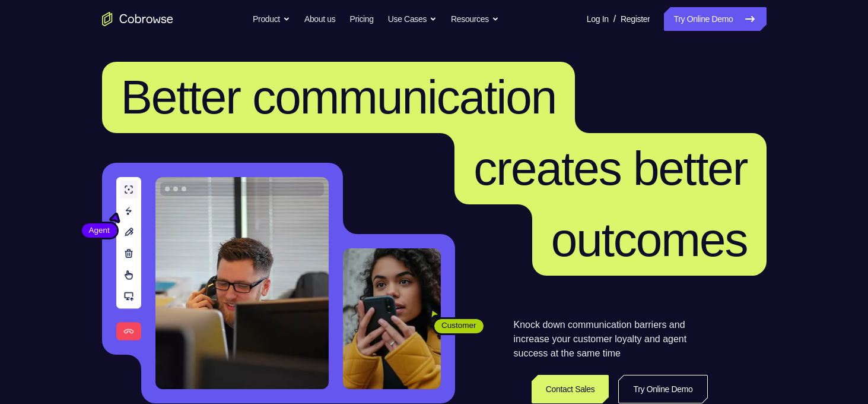 Image resolution: width=868 pixels, height=404 pixels. I want to click on button: Resources, so click(475, 19).